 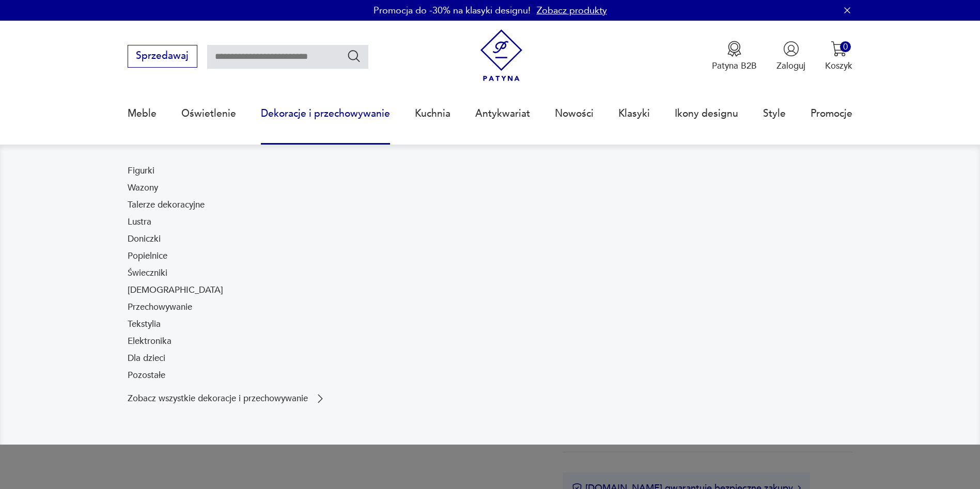 What do you see at coordinates (501, 55) in the screenshot?
I see `img: Patyna - sklep z meblami i dekoracjami vintage` at bounding box center [501, 55].